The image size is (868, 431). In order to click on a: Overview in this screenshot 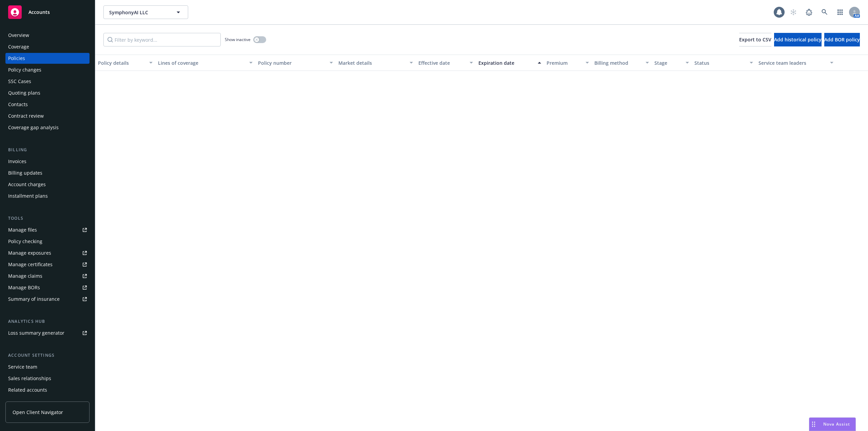, I will do `click(48, 35)`.